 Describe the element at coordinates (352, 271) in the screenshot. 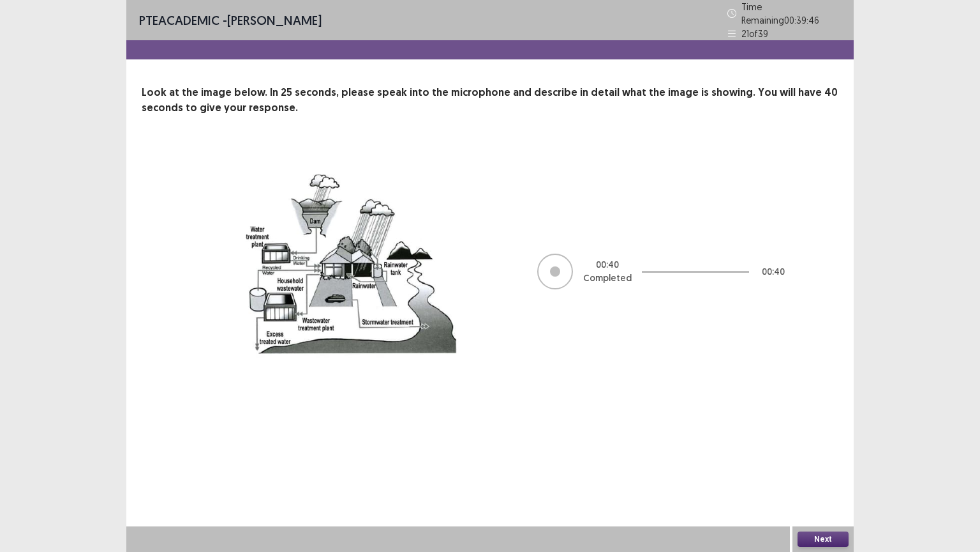

I see `img: image-description` at that location.